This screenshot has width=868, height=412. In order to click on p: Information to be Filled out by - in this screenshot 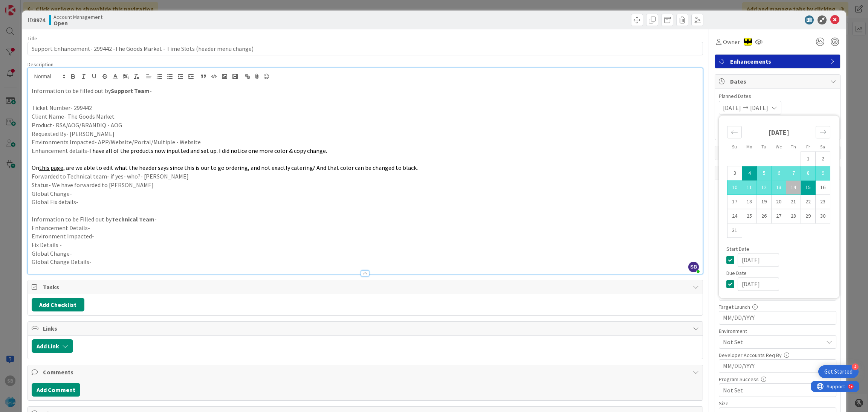, I will do `click(365, 219)`.